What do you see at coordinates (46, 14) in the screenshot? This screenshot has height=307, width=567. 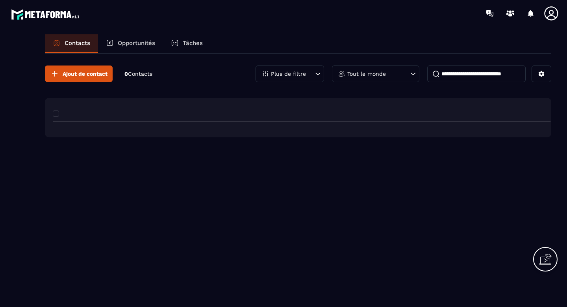 I see `img: logo` at bounding box center [46, 14].